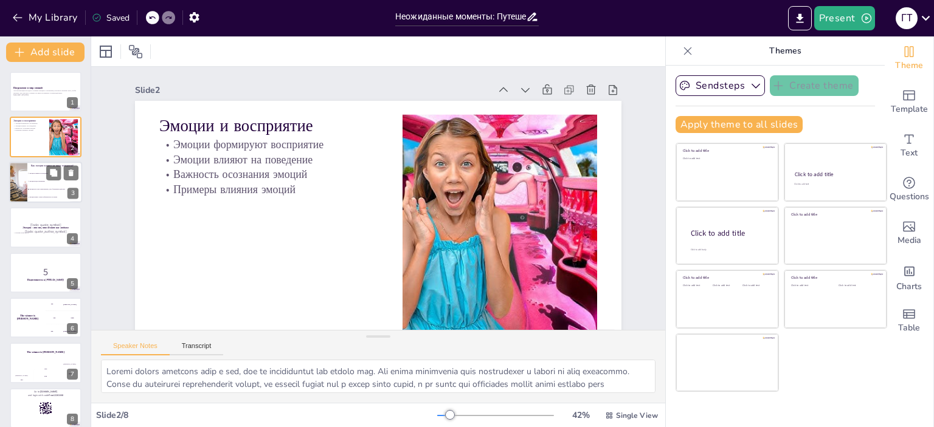 This screenshot has width=934, height=427. What do you see at coordinates (266, 415) in the screenshot?
I see `div: Slide 2 / 8` at bounding box center [266, 415].